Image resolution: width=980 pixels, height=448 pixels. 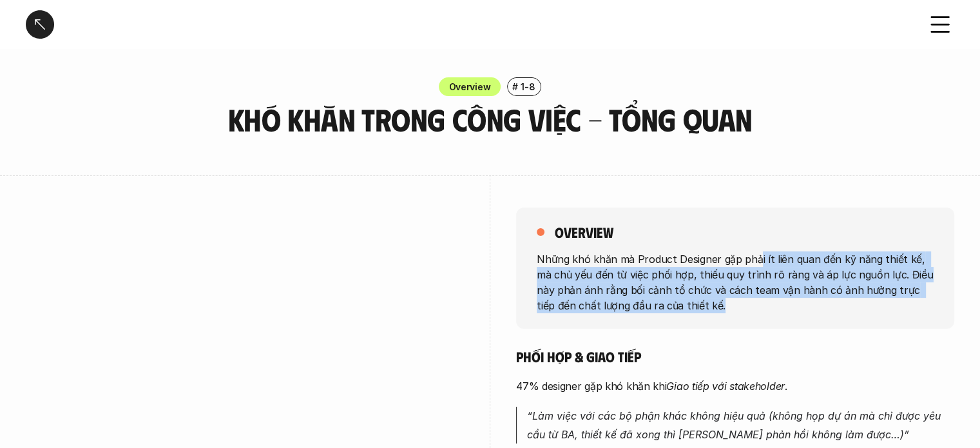 What do you see at coordinates (470, 86) in the screenshot?
I see `p: Overview` at bounding box center [470, 86].